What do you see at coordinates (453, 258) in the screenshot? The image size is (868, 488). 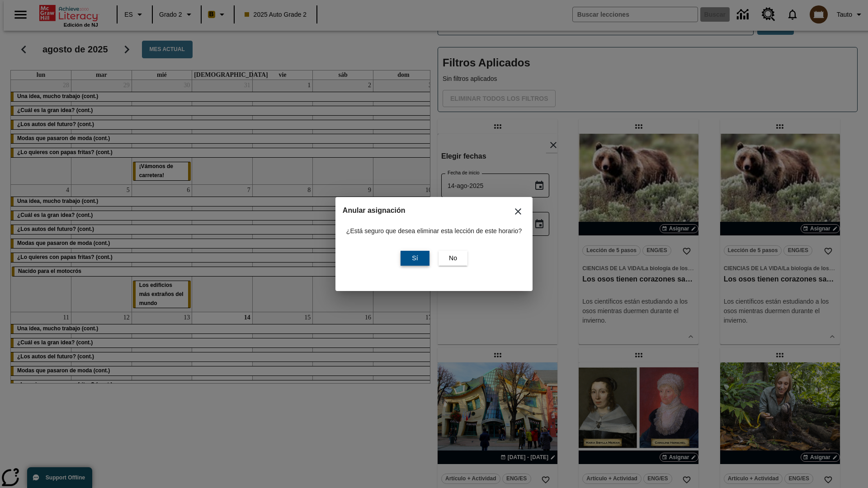 I see `button: No` at bounding box center [453, 258].